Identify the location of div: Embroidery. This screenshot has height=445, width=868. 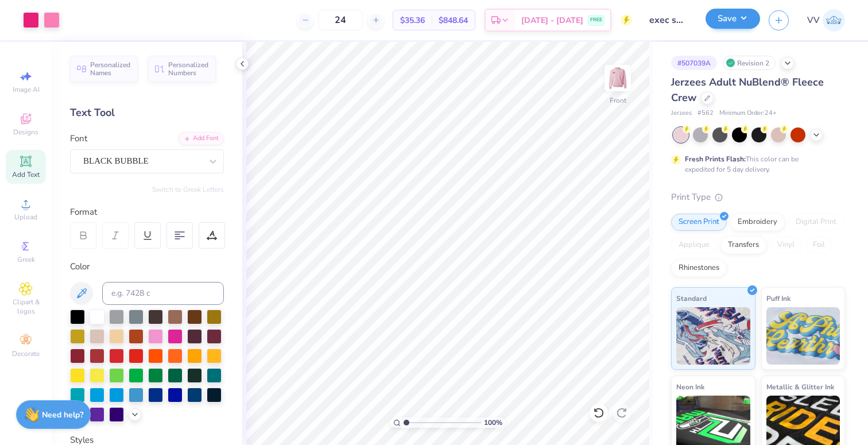
(757, 222).